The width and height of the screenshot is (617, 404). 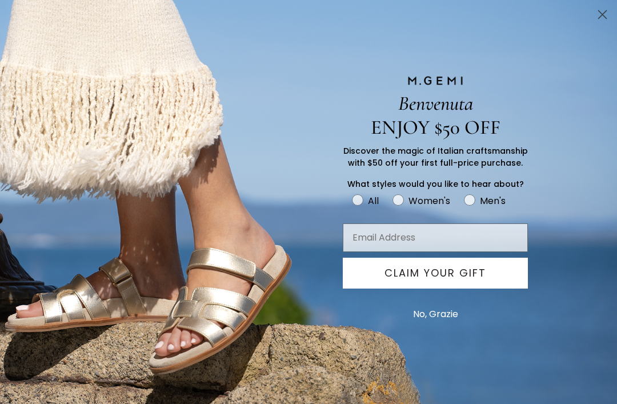 What do you see at coordinates (373, 200) in the screenshot?
I see `div: All` at bounding box center [373, 200].